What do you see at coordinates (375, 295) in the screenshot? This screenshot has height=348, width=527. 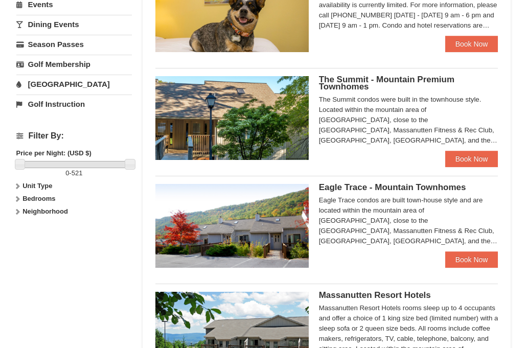 I see `span: Massanutten Resort Hotels` at bounding box center [375, 295].